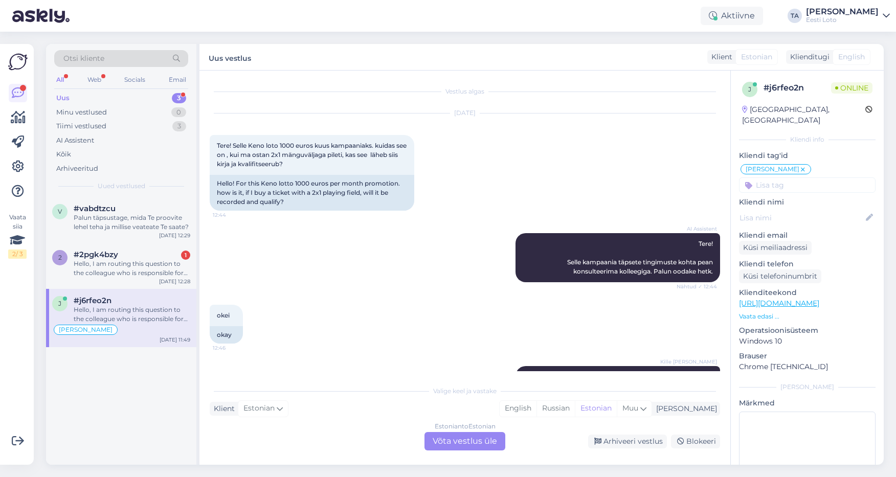  I want to click on span: Tere! Selle Keno loto 1000 euros kuus kampaaniaks. kuidas see on , kui ma ostan 2x1 mänguväljaga ..., so click(313, 154).